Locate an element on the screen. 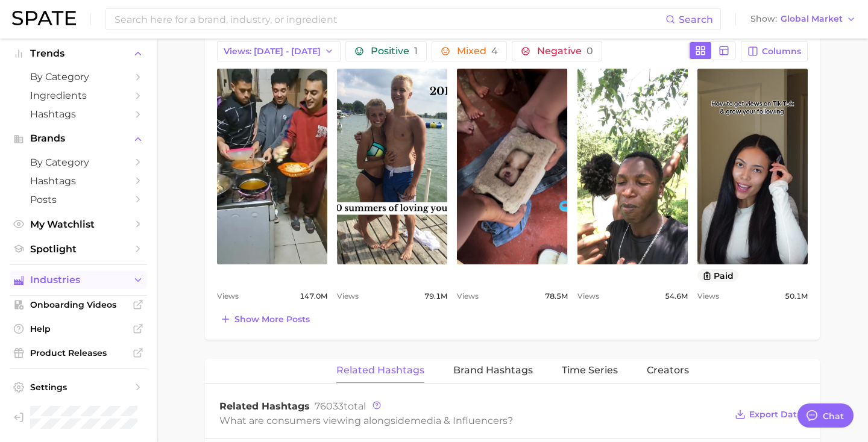 The width and height of the screenshot is (868, 442). input: Search here for a brand, industry, or ingredient is located at coordinates (389, 19).